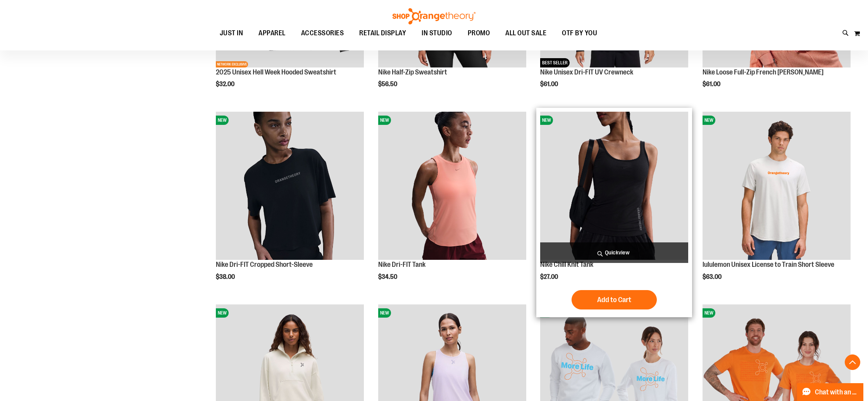 The image size is (868, 401). Describe the element at coordinates (853, 362) in the screenshot. I see `button: Back To Top` at that location.